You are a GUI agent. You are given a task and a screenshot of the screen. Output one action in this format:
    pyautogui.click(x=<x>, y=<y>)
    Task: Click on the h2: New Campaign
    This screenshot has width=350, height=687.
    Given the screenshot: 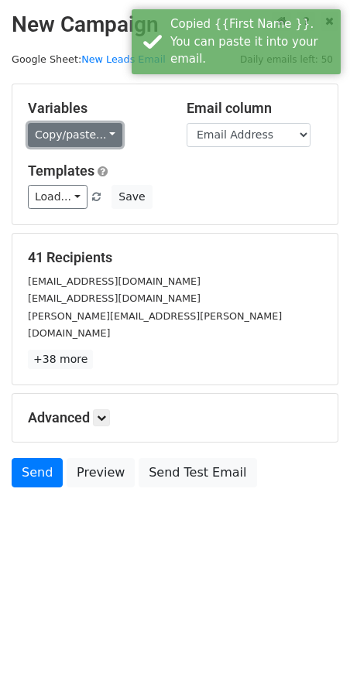 What is the action you would take?
    pyautogui.click(x=175, y=25)
    